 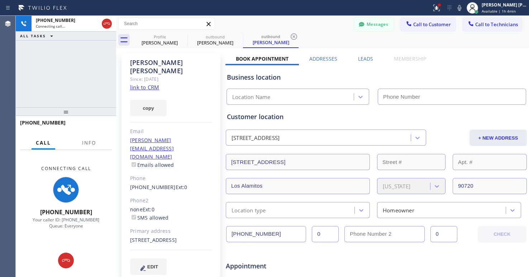 What do you see at coordinates (502, 234) in the screenshot?
I see `button: CHECK` at bounding box center [502, 234].